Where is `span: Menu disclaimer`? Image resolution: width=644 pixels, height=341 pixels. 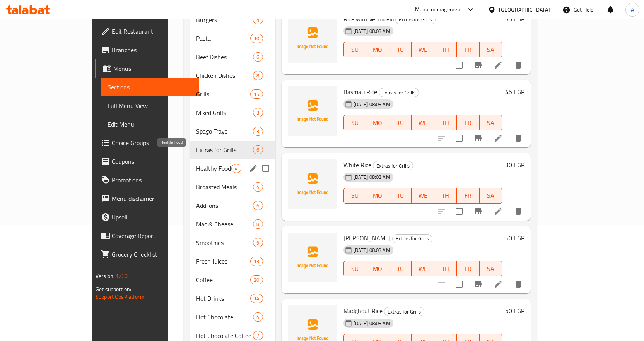 span: Menu disclaimer is located at coordinates (152, 199).